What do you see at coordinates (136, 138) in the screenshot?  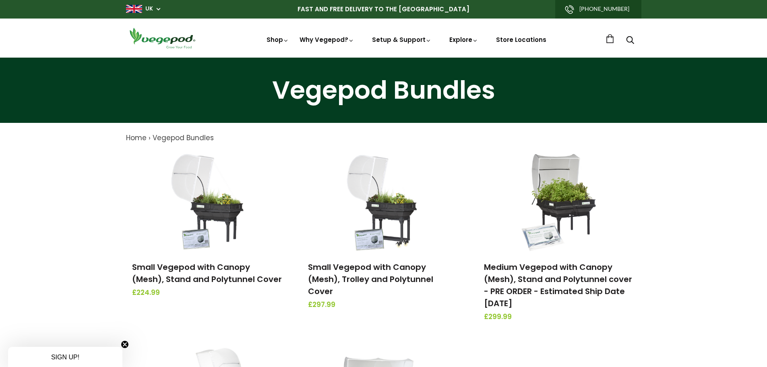 I see `a: Home` at bounding box center [136, 138].